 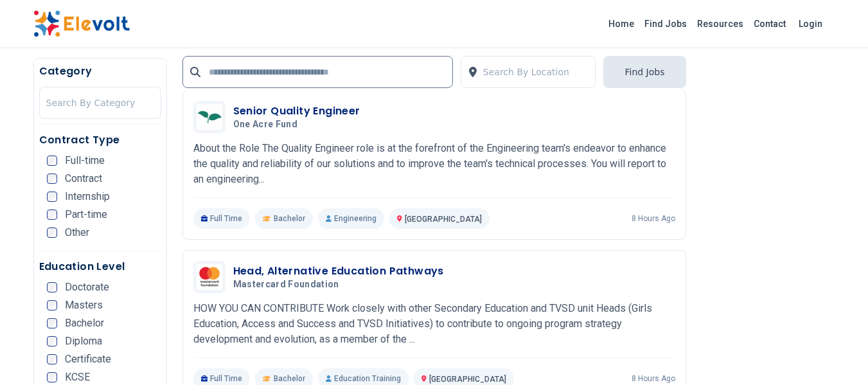 What do you see at coordinates (87, 287) in the screenshot?
I see `span: Doctorate` at bounding box center [87, 287].